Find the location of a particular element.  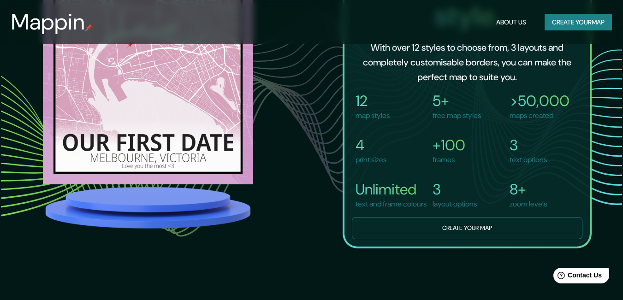

p: zoom levels is located at coordinates (528, 204).